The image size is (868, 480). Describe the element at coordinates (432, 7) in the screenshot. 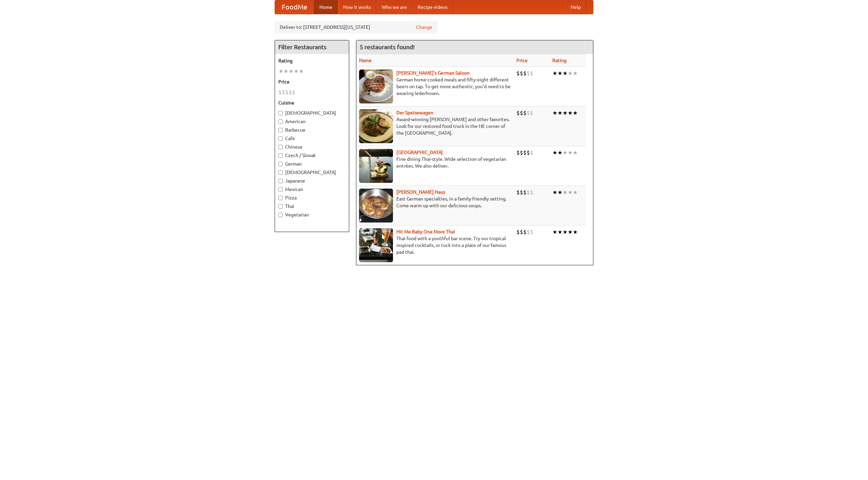

I see `a: Recipe videos` at that location.